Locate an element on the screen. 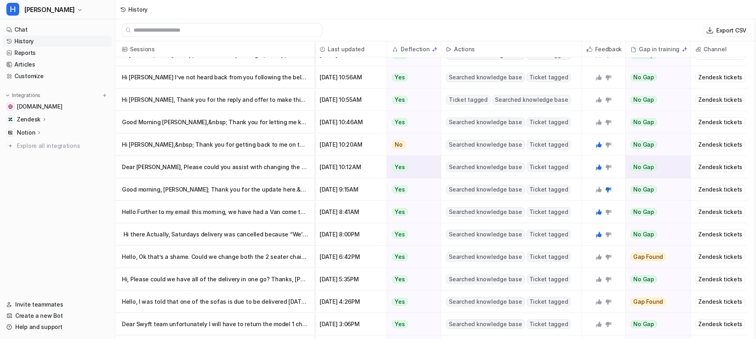 This screenshot has height=339, width=756. span: No is located at coordinates (398, 145).